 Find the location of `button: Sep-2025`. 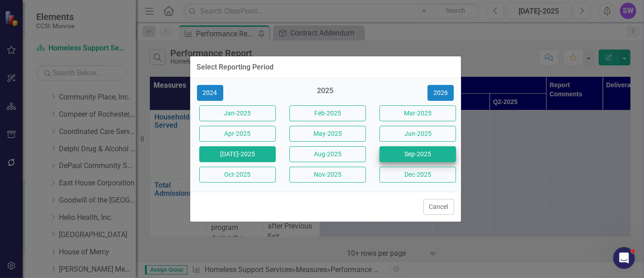

button: Sep-2025 is located at coordinates (418, 154).